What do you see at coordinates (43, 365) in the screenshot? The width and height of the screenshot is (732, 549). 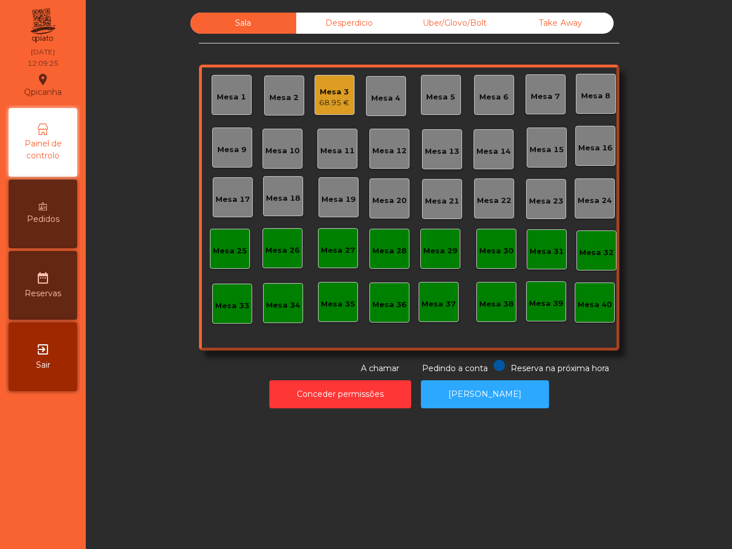 I see `span: Sair` at bounding box center [43, 365].